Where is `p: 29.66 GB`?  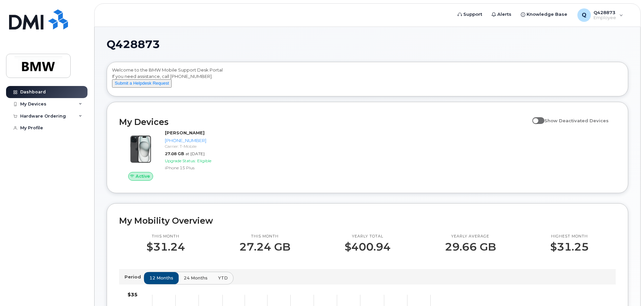 p: 29.66 GB is located at coordinates (470, 247).